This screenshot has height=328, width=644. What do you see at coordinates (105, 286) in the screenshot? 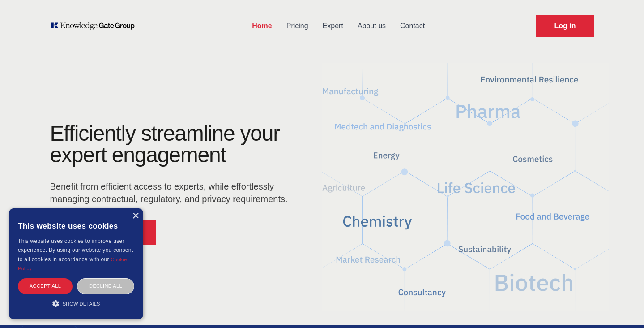
I see `div: Decline all` at bounding box center [105, 286].